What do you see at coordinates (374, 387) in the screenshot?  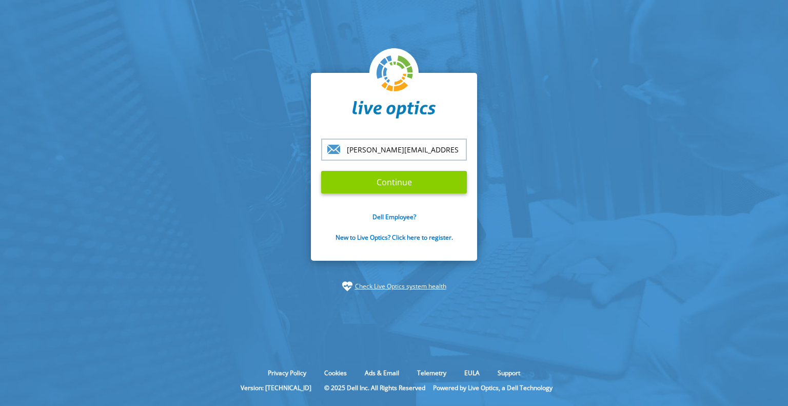 I see `li: © 2025 Dell Inc. All Rights Reserved` at bounding box center [374, 387].